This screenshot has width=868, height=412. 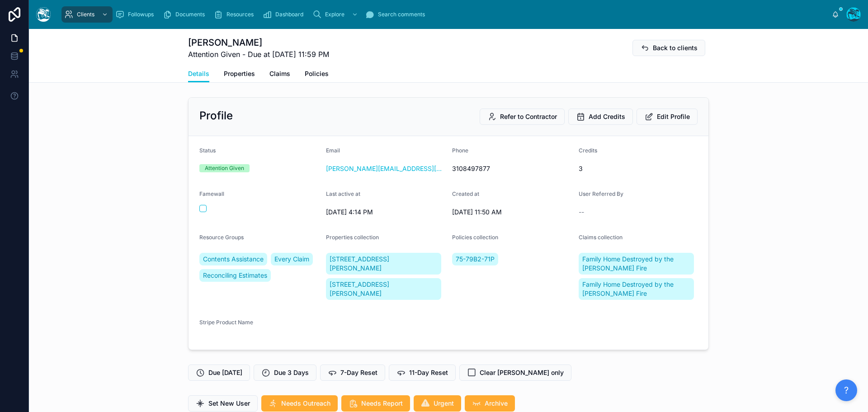 I want to click on span: Resource Groups, so click(x=222, y=237).